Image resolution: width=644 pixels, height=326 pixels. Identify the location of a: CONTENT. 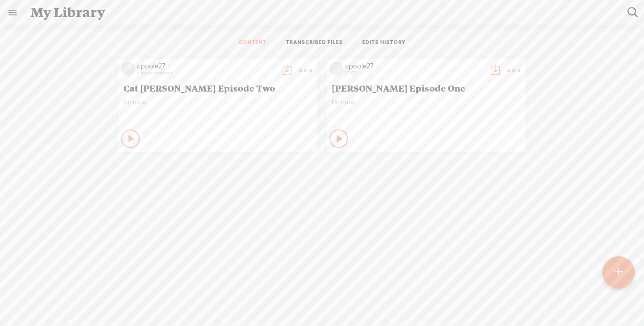
(252, 43).